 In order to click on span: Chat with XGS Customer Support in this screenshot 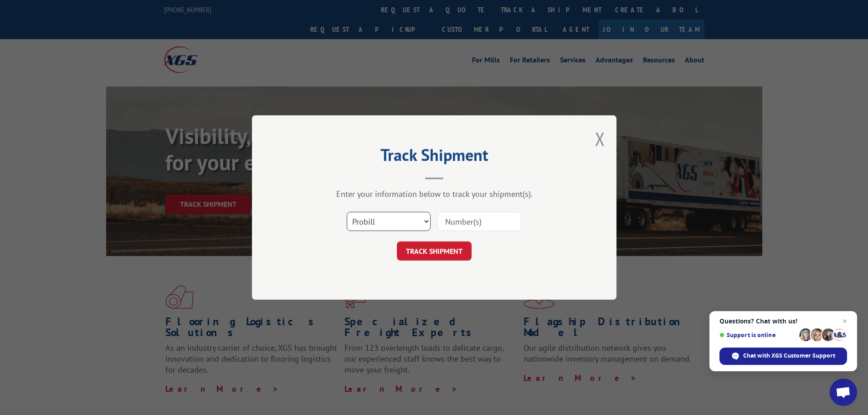, I will do `click(789, 356)`.